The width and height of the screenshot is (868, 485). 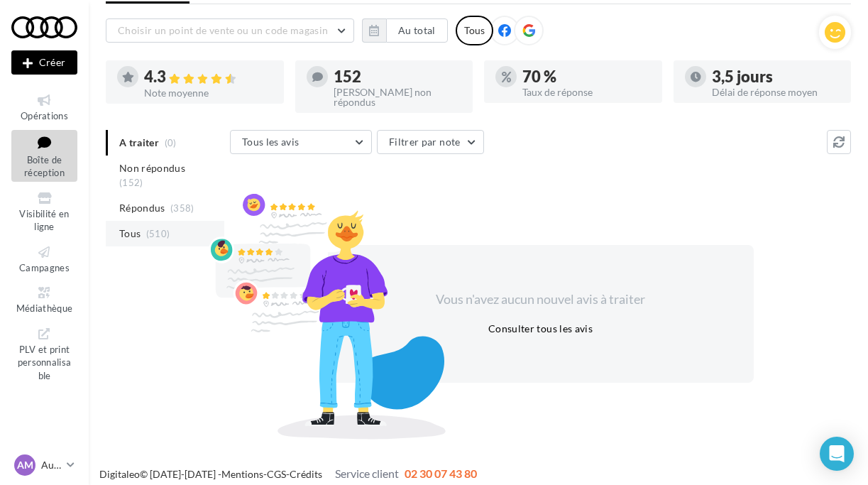 I want to click on span: 02 30 07 43 80, so click(x=441, y=473).